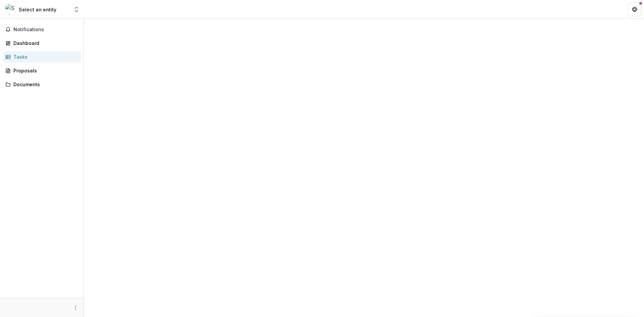  I want to click on button: Get Help, so click(635, 9).